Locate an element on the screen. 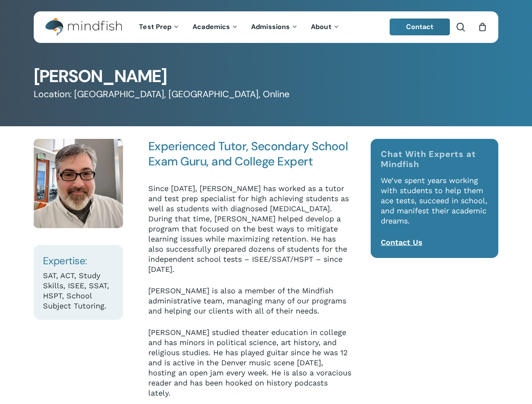 This screenshot has height=404, width=532. h4: Experienced Tutor, Secondary School Exam Guru, and College Expert is located at coordinates (250, 154).